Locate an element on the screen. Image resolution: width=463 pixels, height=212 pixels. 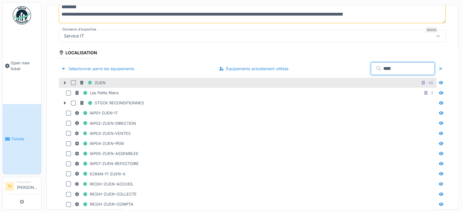
a: Tickets is located at coordinates (22, 139).